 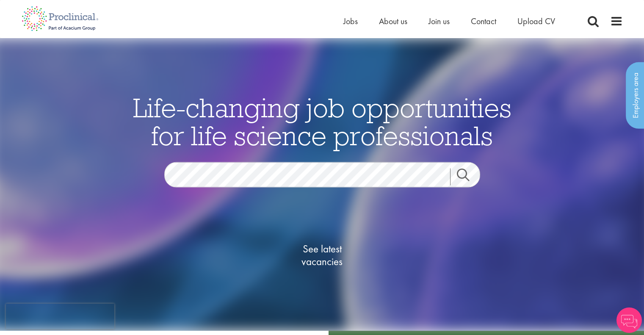 What do you see at coordinates (468, 177) in the screenshot?
I see `a: Job search submit button` at bounding box center [468, 177].